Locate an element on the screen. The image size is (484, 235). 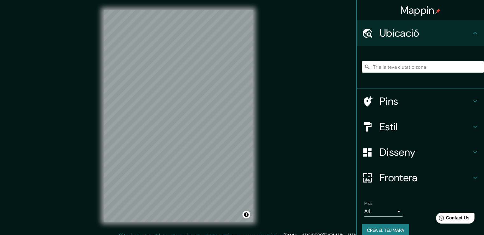
div: Ubicació is located at coordinates (420, 33).